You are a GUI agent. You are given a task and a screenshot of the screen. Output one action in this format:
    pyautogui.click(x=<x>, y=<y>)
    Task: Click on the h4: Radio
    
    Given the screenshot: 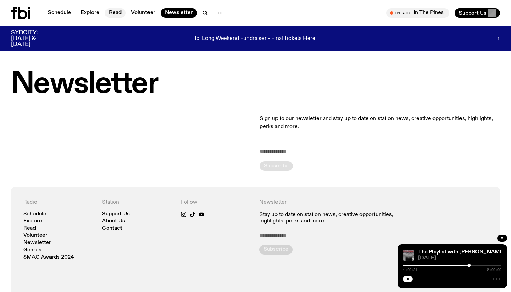 What is the action you would take?
    pyautogui.click(x=58, y=203)
    